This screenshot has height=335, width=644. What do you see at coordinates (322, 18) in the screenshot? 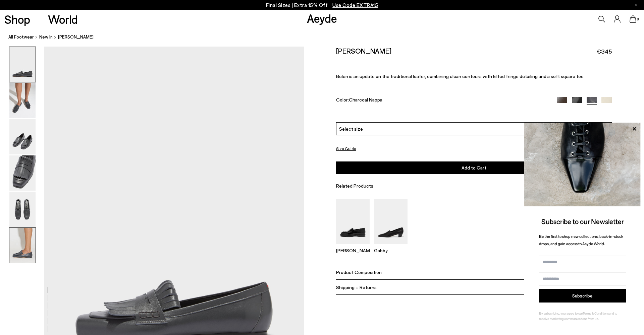
I see `a: Aeyde` at bounding box center [322, 18].